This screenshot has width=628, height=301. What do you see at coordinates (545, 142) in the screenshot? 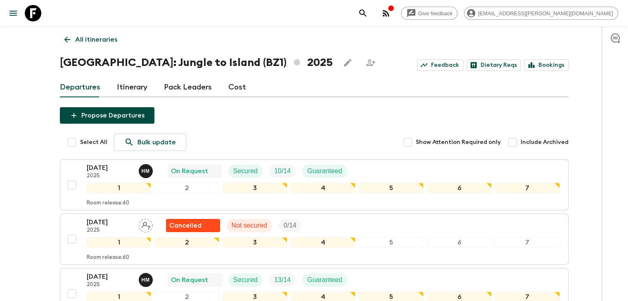
I see `span: Include Archived` at bounding box center [545, 142].